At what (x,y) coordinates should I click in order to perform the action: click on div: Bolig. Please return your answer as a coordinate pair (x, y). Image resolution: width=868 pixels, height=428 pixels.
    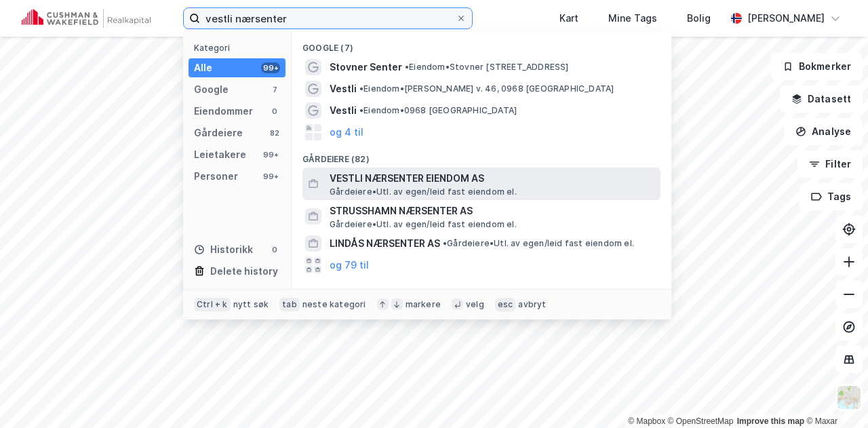
    Looking at the image, I should click on (698, 18).